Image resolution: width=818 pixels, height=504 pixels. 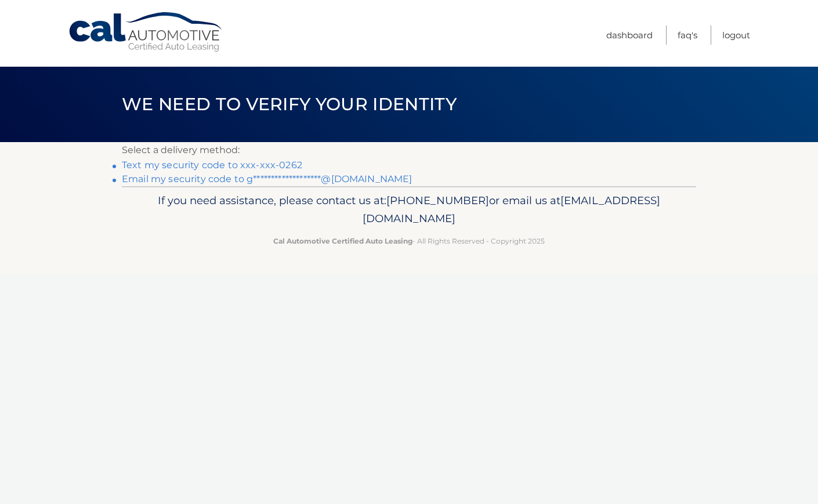 What do you see at coordinates (288, 104) in the screenshot?
I see `span: We need to verify your identity` at bounding box center [288, 104].